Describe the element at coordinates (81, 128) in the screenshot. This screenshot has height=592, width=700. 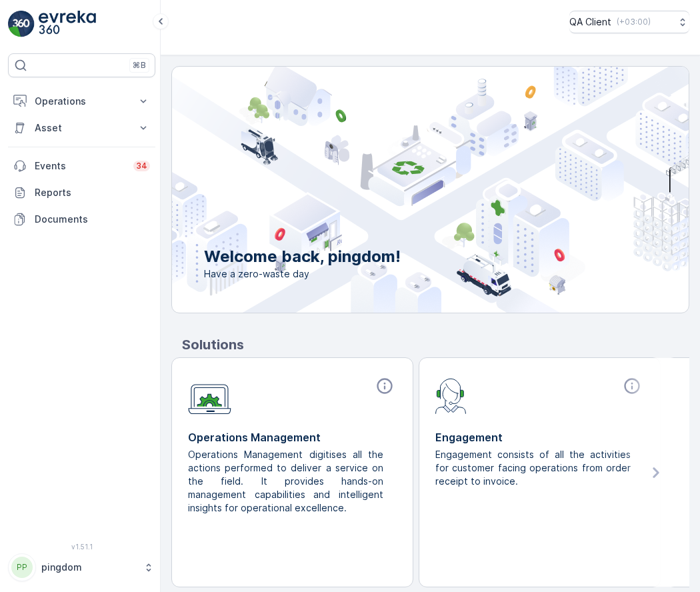
I see `button: Asset` at that location.